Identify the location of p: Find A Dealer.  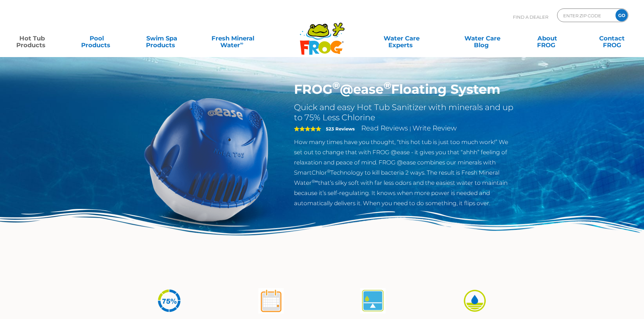
(531, 17).